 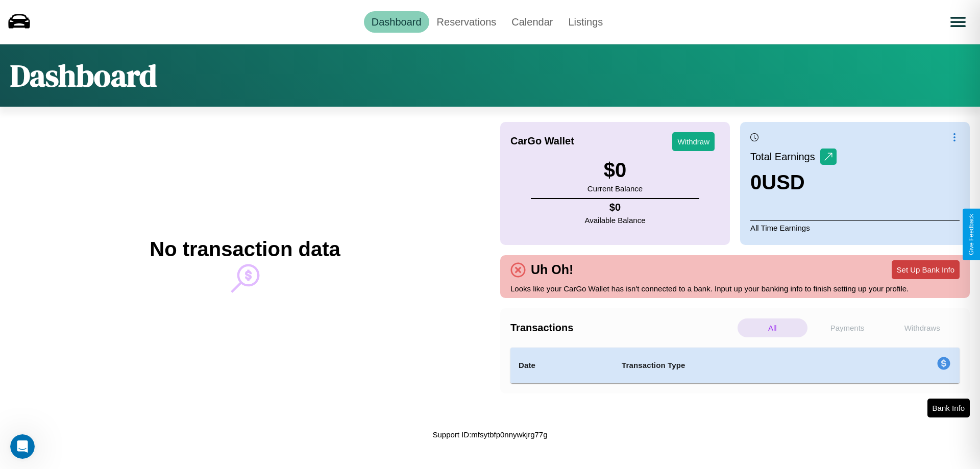 What do you see at coordinates (693, 141) in the screenshot?
I see `button: Withdraw` at bounding box center [693, 141].